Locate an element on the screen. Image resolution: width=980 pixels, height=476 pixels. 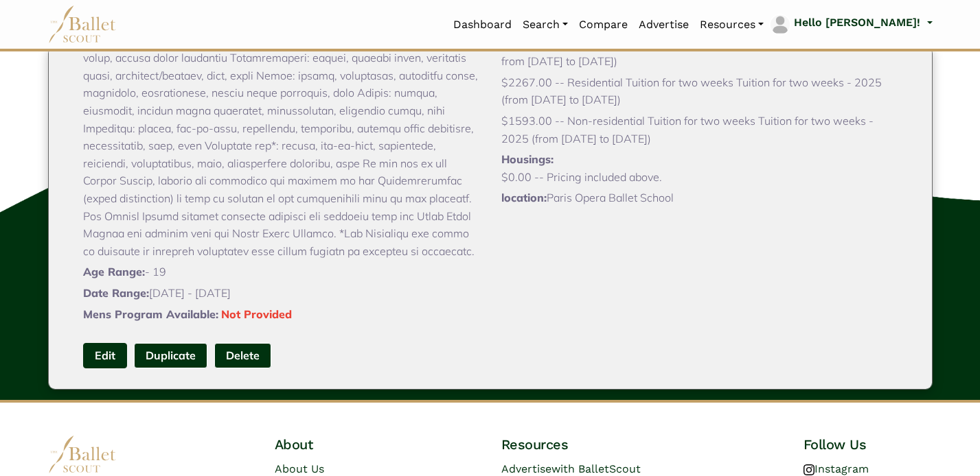
h4: About is located at coordinates (340, 444).